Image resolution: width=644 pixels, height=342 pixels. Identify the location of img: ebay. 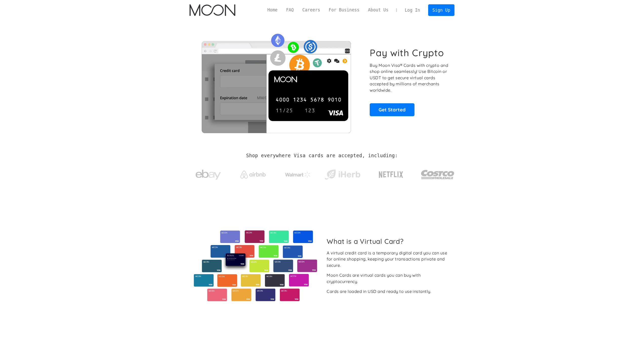
(208, 175).